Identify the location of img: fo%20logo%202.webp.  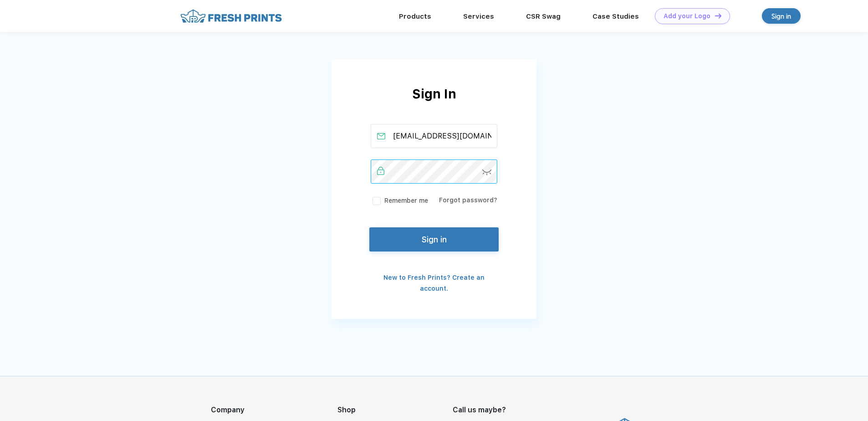
(231, 16).